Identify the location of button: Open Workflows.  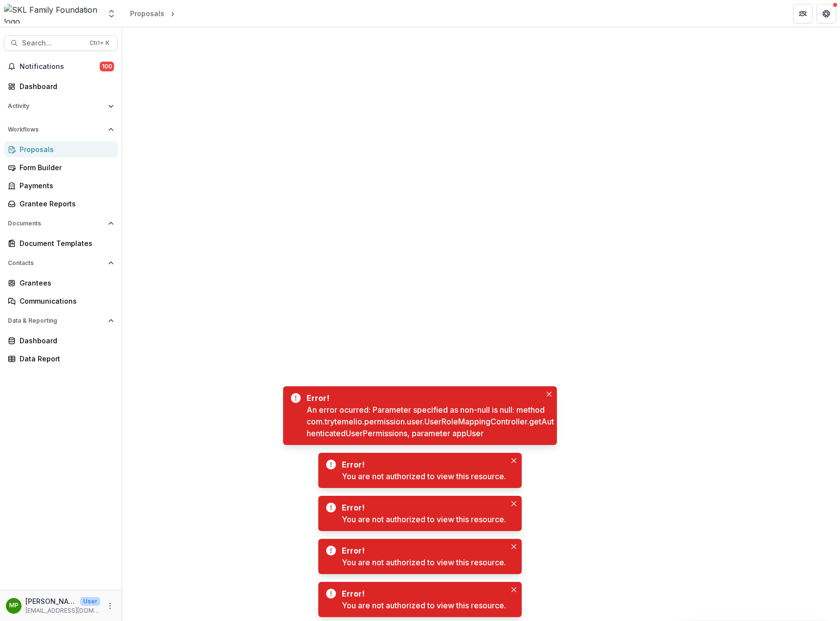
(61, 130).